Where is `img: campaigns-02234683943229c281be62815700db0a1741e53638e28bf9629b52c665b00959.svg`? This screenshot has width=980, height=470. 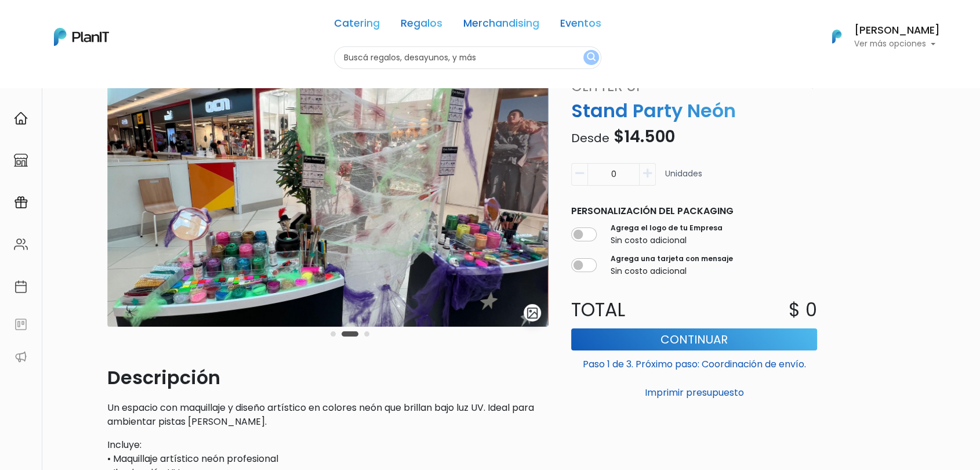
img: campaigns-02234683943229c281be62815700db0a1741e53638e28bf9629b52c665b00959.svg is located at coordinates (21, 203).